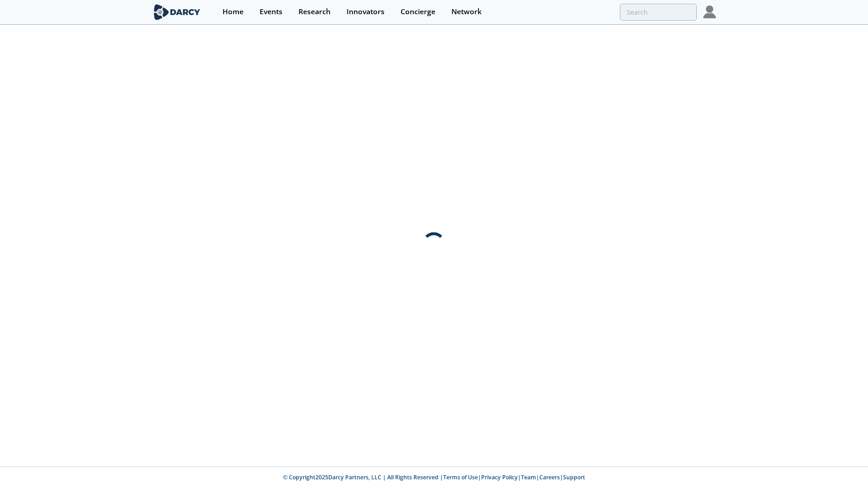 This screenshot has height=488, width=868. Describe the element at coordinates (233, 12) in the screenshot. I see `div: Home` at that location.